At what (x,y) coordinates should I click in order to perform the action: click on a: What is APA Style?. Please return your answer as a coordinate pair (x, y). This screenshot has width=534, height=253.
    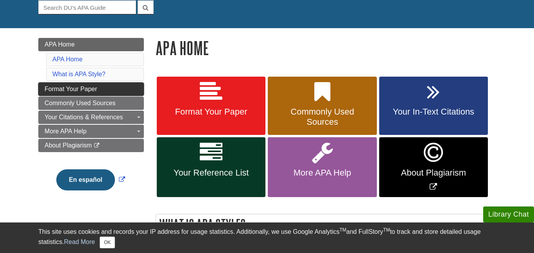
    Looking at the image, I should click on (79, 74).